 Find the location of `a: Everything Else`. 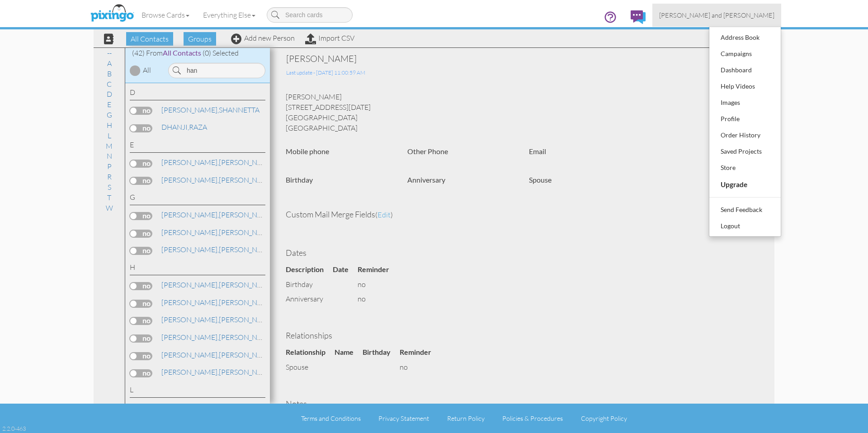

a: Everything Else is located at coordinates (229, 15).